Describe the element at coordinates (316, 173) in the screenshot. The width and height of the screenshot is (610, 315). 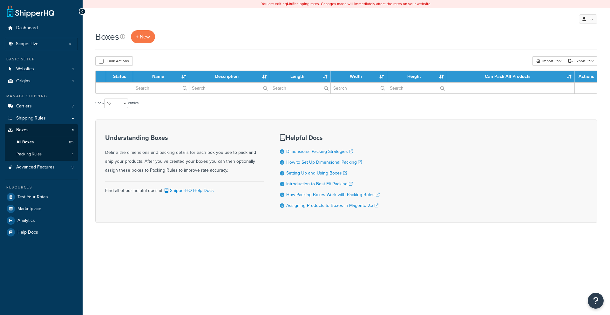
I see `a: Setting Up and Using Boxes` at that location.